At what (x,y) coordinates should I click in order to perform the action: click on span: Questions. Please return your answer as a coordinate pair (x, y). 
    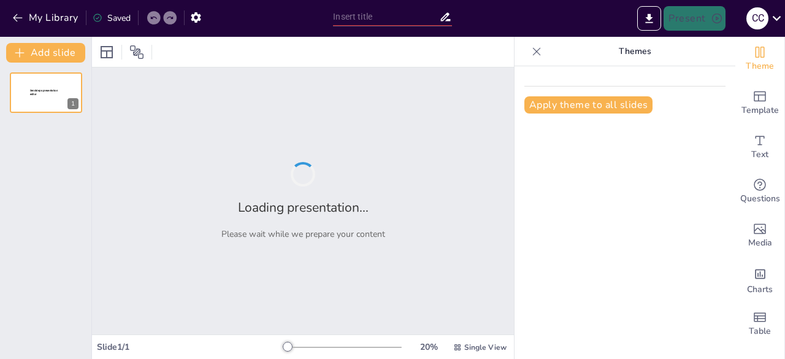
    Looking at the image, I should click on (760, 199).